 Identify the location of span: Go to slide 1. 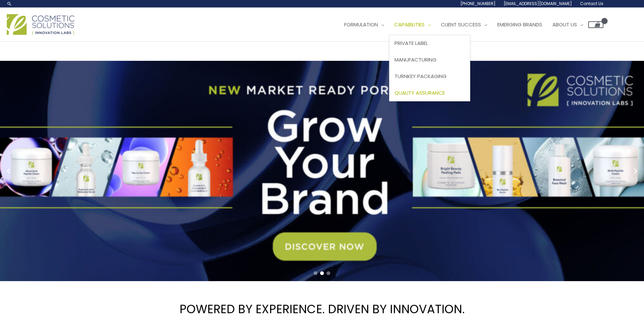
(316, 273).